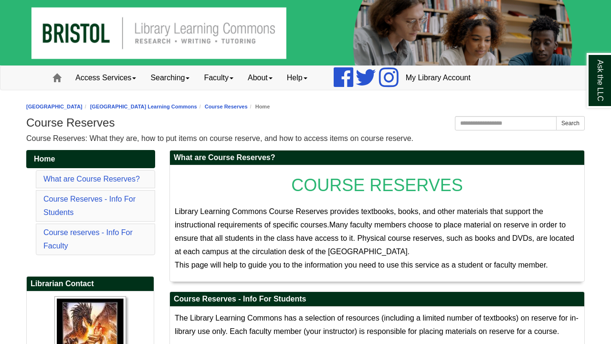 The width and height of the screenshot is (611, 344). What do you see at coordinates (377, 299) in the screenshot?
I see `h2: Course Reserves - Info For Students` at bounding box center [377, 299].